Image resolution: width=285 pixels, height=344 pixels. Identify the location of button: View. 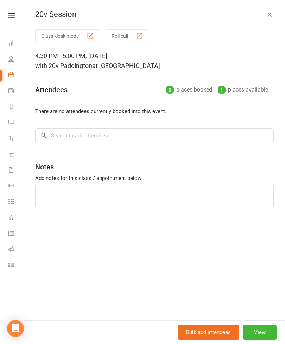
(260, 332).